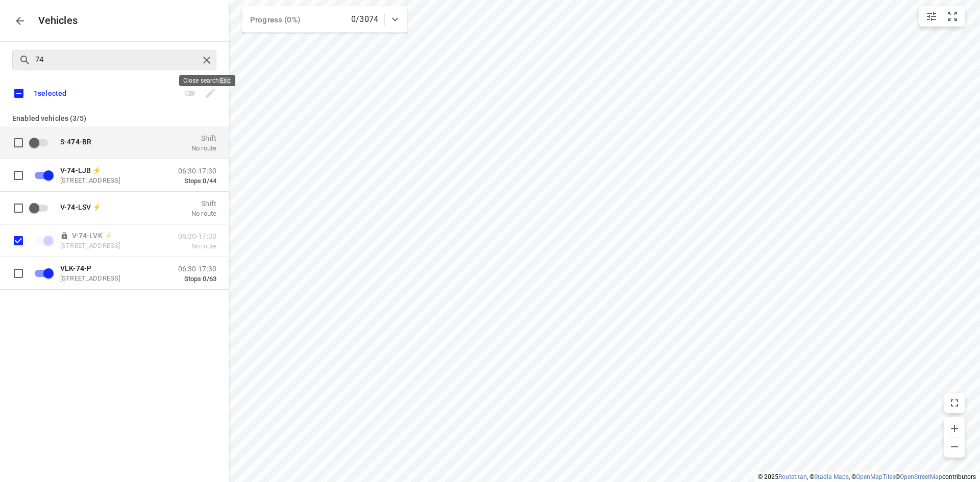 Image resolution: width=980 pixels, height=482 pixels. What do you see at coordinates (832, 477) in the screenshot?
I see `a: Stadia Maps` at bounding box center [832, 477].